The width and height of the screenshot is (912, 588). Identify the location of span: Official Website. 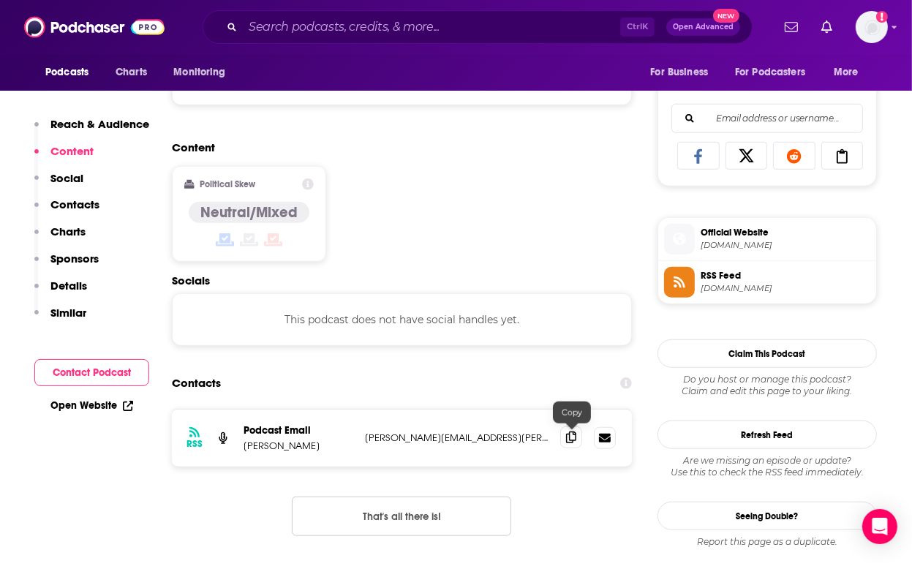
(786, 232).